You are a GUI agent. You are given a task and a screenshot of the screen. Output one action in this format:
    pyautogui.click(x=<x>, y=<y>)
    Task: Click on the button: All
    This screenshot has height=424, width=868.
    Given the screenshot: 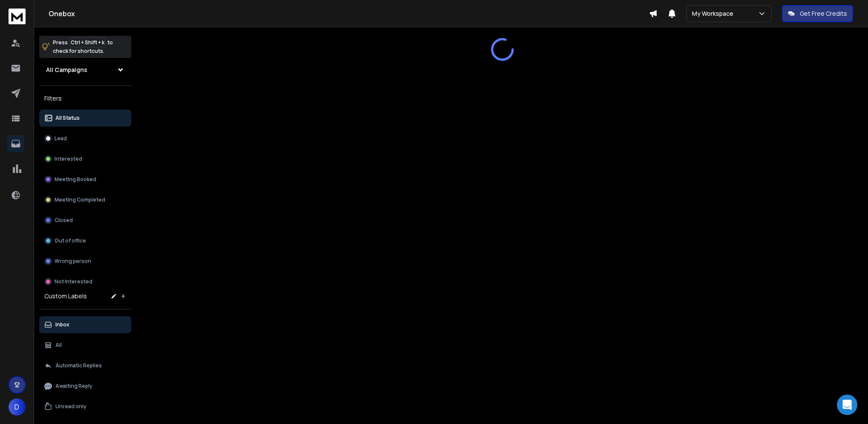 What is the action you would take?
    pyautogui.click(x=85, y=346)
    